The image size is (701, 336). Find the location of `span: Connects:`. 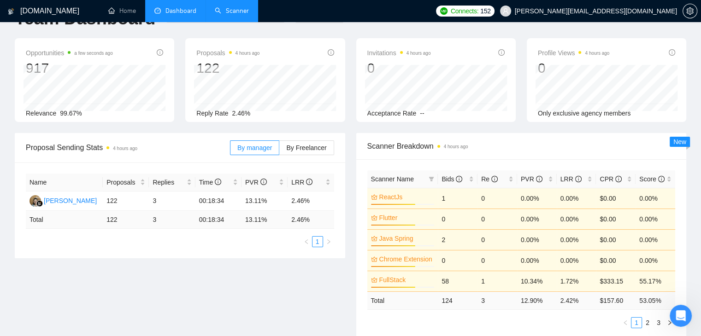

span: Connects: is located at coordinates (464, 11).